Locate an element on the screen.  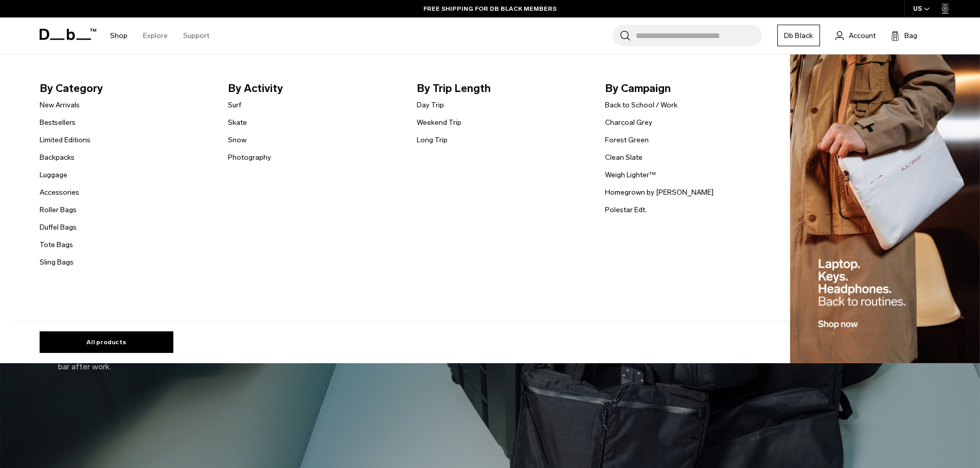
a: Surf is located at coordinates (235, 105).